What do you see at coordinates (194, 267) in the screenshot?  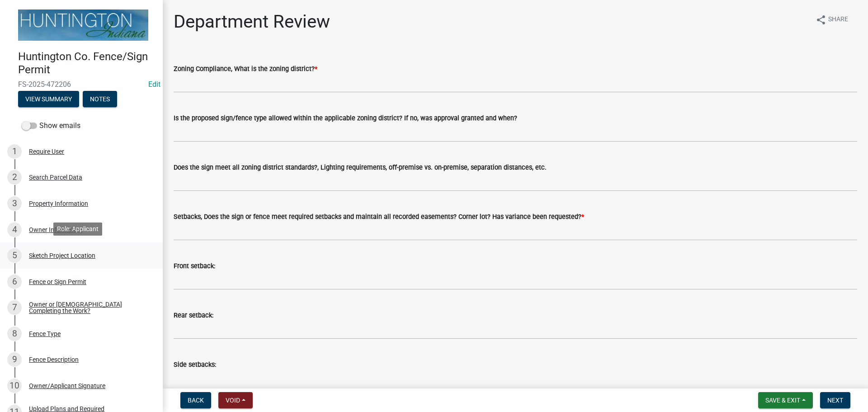 I see `label: Front setback:` at bounding box center [194, 267].